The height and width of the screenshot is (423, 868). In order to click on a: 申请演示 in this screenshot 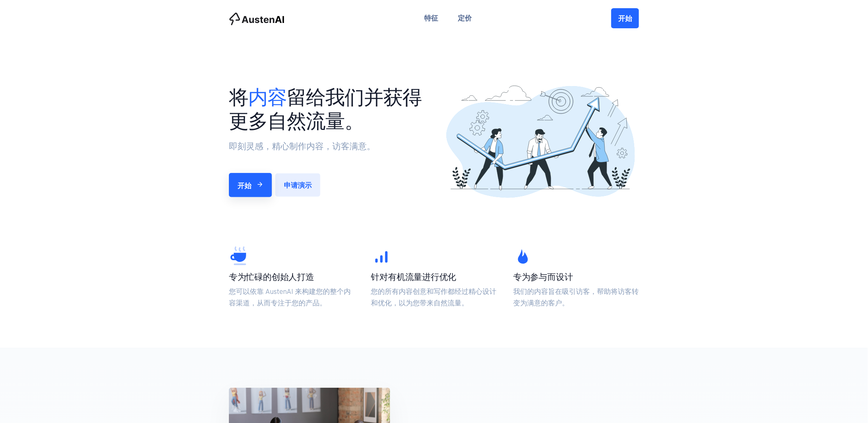, I will do `click(298, 185)`.